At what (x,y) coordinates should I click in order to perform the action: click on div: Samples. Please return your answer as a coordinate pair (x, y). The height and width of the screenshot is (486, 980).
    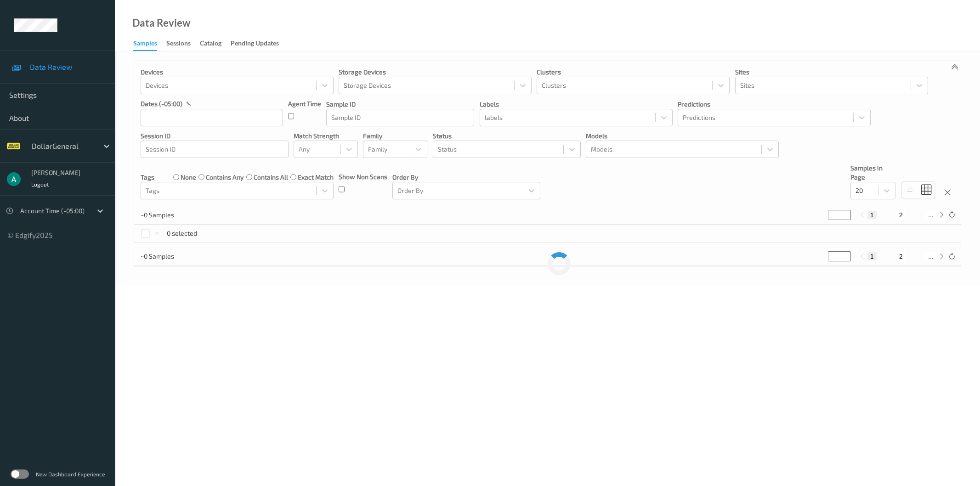
    Looking at the image, I should click on (145, 44).